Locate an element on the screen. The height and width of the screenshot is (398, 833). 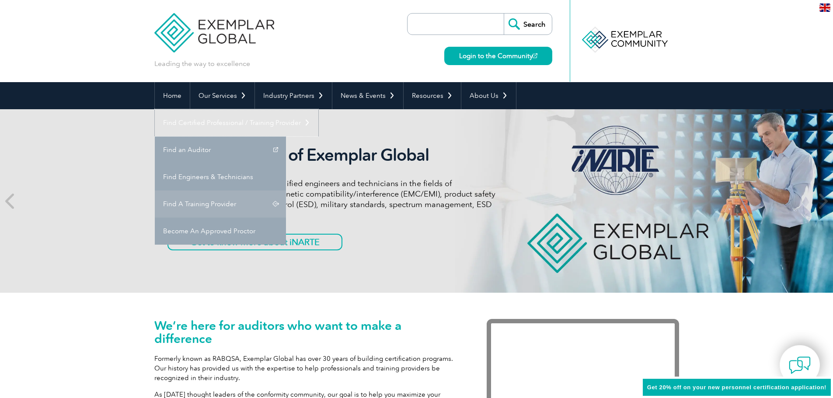
input: Search is located at coordinates (528, 24).